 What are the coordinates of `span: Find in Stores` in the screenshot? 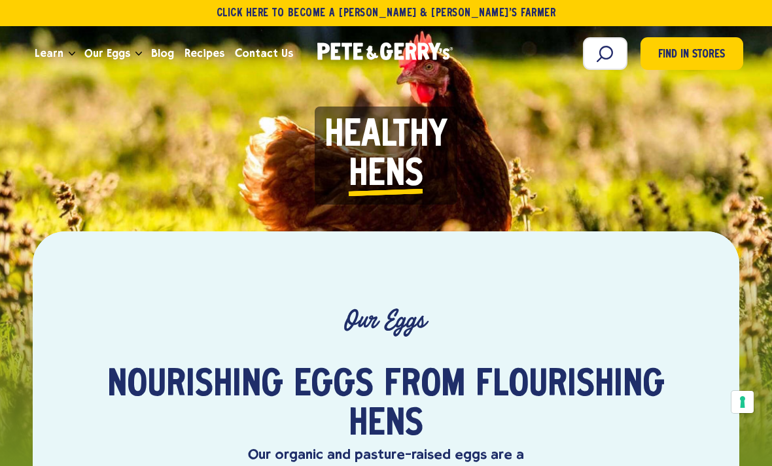 It's located at (691, 55).